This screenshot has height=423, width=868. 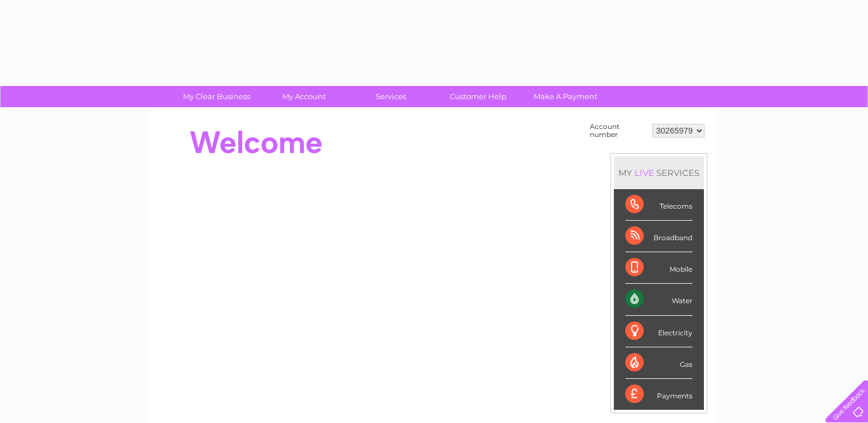 What do you see at coordinates (659, 394) in the screenshot?
I see `div: Payments` at bounding box center [659, 394].